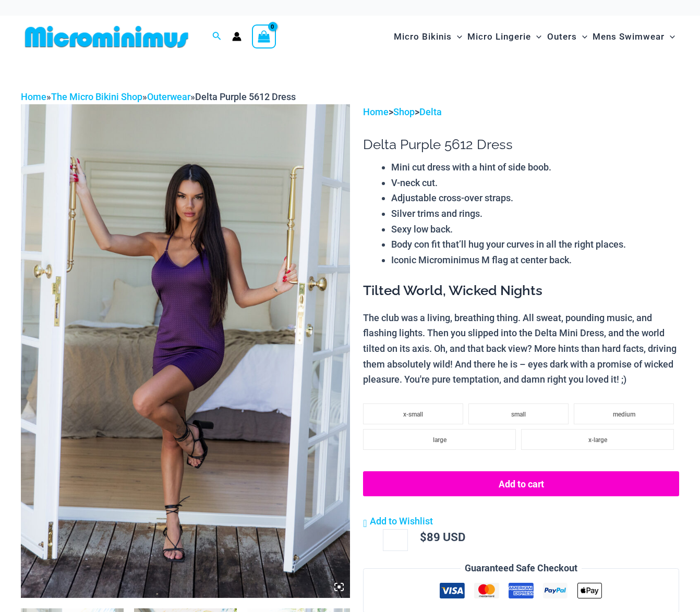  I want to click on li: Body con fit that’ll hug your curves in all the right places., so click(535, 244).